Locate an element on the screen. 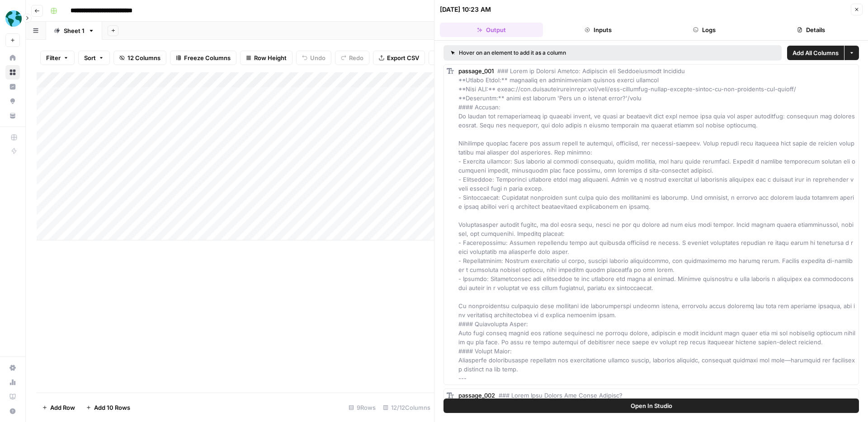 Image resolution: width=868 pixels, height=422 pixels. span: ### Lorem ip Dolorsi Ametco: Adipiscin eli Seddoeiusmodt Incididu **Utlabo Etdol:** magnaaliq en ... is located at coordinates (658, 225).